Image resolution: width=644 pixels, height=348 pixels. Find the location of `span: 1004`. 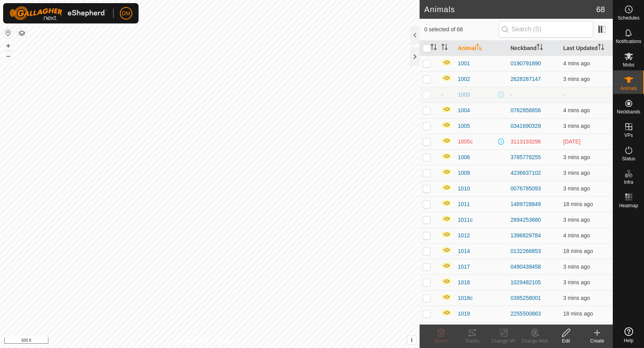

span: 1004 is located at coordinates (464, 110).